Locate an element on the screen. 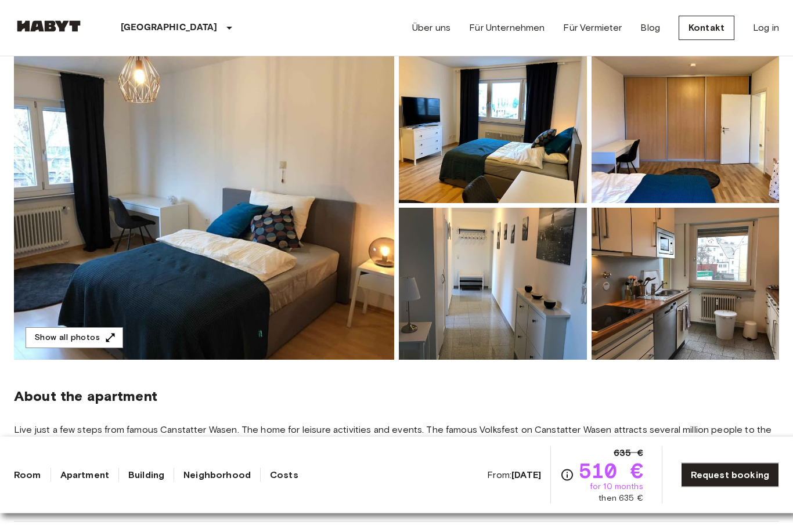 The image size is (793, 532). a: Log in is located at coordinates (767, 28).